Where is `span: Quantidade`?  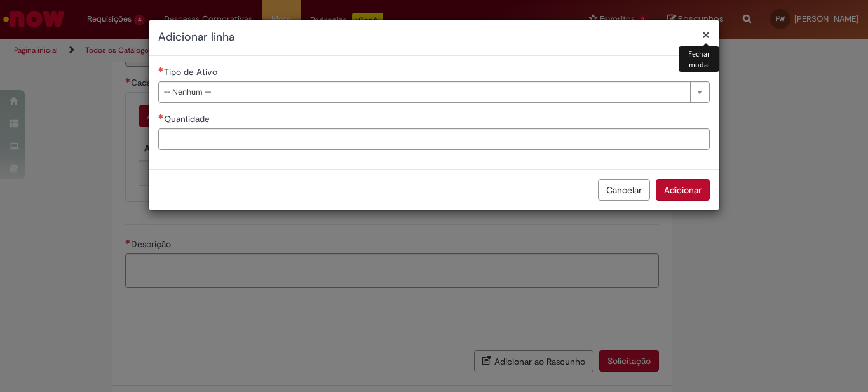 span: Quantidade is located at coordinates (188, 119).